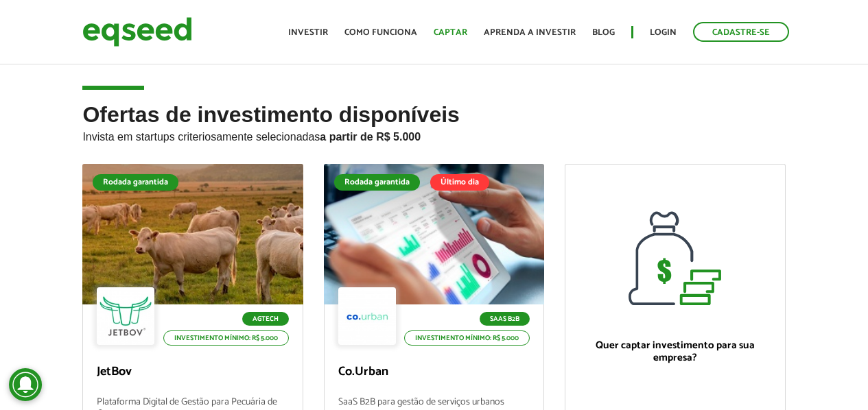 The height and width of the screenshot is (410, 868). What do you see at coordinates (663, 33) in the screenshot?
I see `a: Login` at bounding box center [663, 33].